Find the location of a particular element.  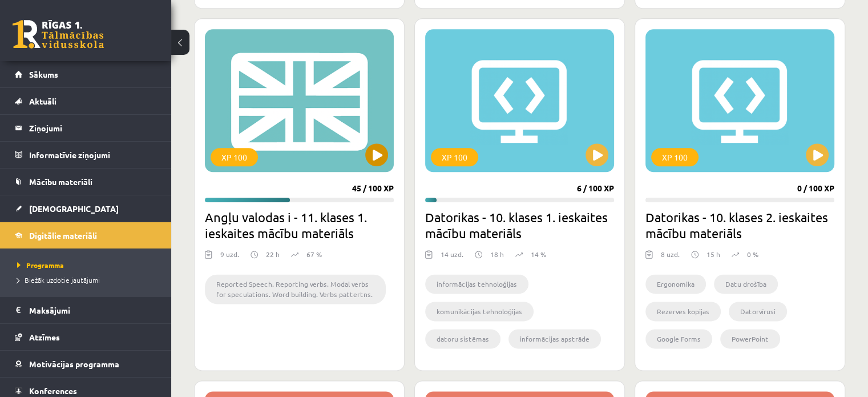

li: Google Forms is located at coordinates (678, 338).